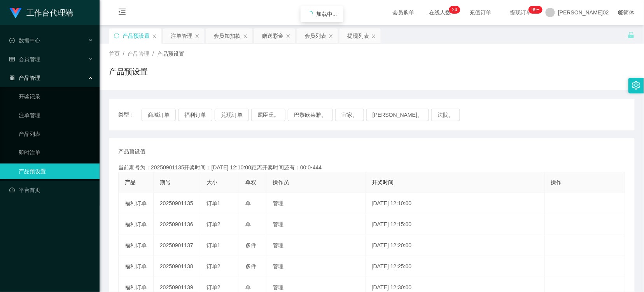 This screenshot has width=644, height=292. Describe the element at coordinates (182, 36) in the screenshot. I see `div: 注单管理` at that location.